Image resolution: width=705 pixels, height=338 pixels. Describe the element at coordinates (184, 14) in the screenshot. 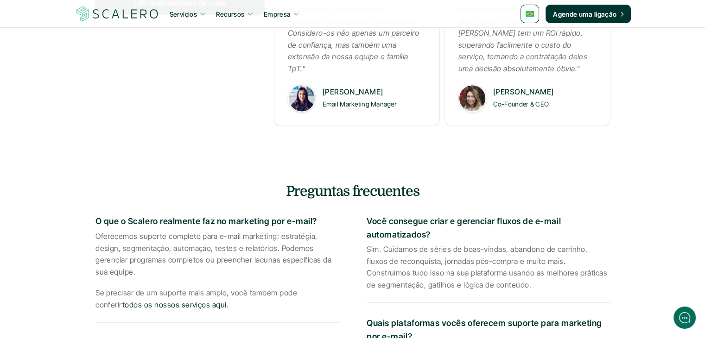

I see `p: Serviçios` at that location.